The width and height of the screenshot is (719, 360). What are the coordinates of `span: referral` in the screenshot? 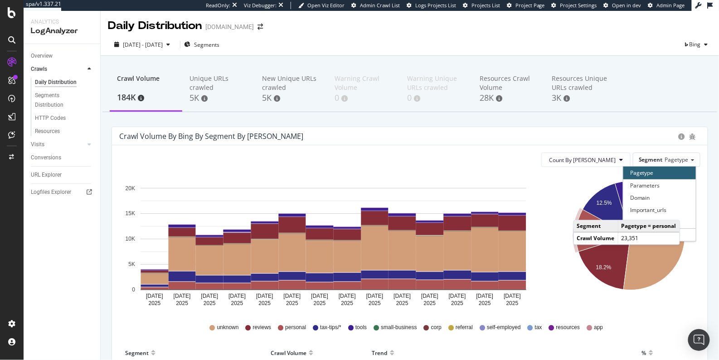 It's located at (464, 327).